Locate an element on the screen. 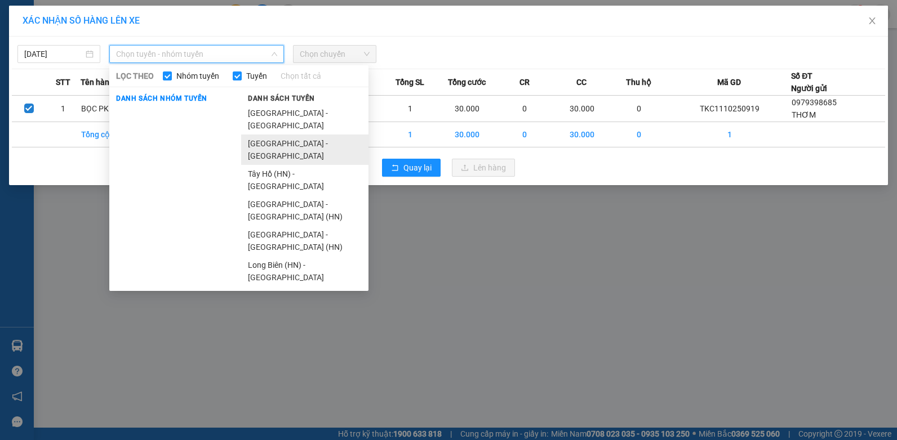 This screenshot has width=897, height=440. span: 0979398685 is located at coordinates (814, 103).